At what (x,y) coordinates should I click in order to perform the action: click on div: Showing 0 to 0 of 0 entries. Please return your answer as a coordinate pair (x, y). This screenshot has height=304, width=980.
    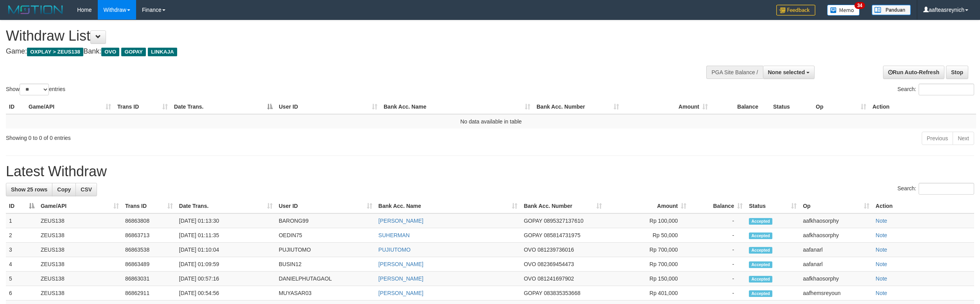
    Looking at the image, I should click on (204, 137).